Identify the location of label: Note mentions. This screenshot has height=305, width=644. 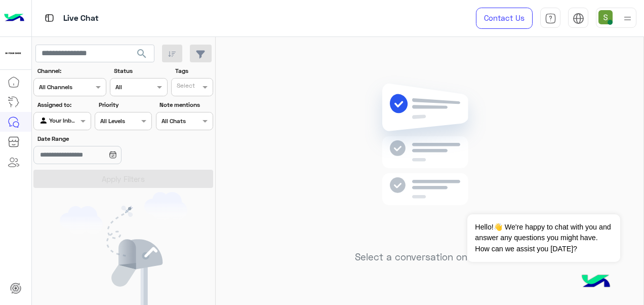
(185, 105).